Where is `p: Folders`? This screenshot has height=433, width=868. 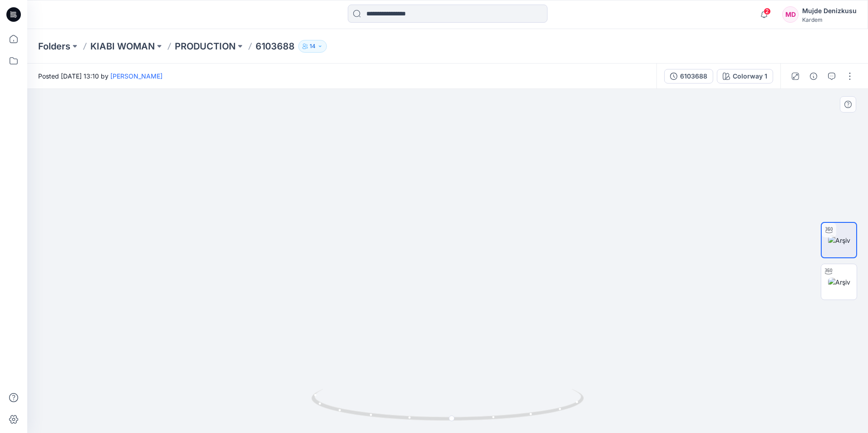 p: Folders is located at coordinates (54, 47).